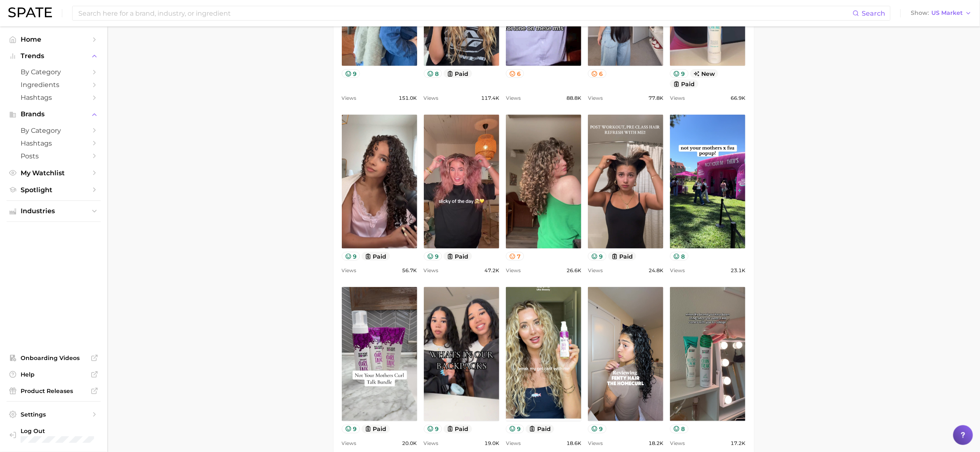  I want to click on a: My Watchlist, so click(54, 173).